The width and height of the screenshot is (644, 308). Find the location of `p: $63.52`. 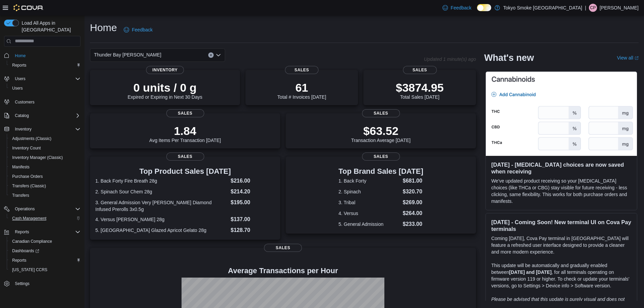

p: $63.52 is located at coordinates (381, 131).